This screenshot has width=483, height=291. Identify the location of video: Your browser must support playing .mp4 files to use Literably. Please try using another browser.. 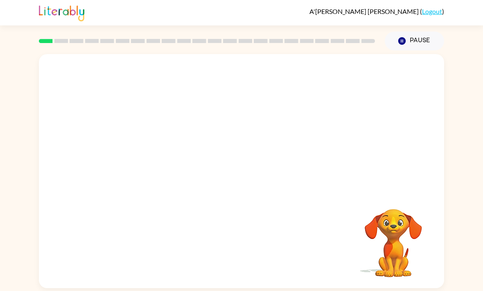
(394, 237).